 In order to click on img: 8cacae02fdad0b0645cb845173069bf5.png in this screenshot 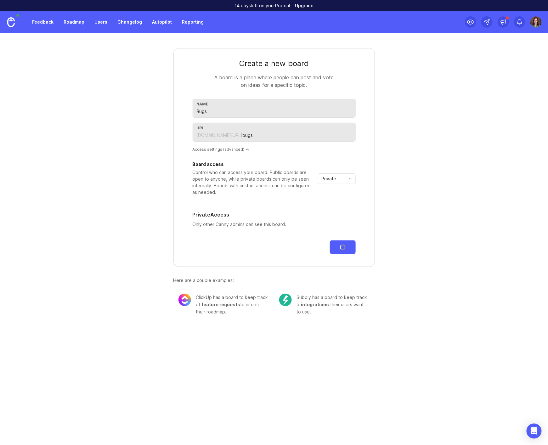, I will do `click(185, 300)`.